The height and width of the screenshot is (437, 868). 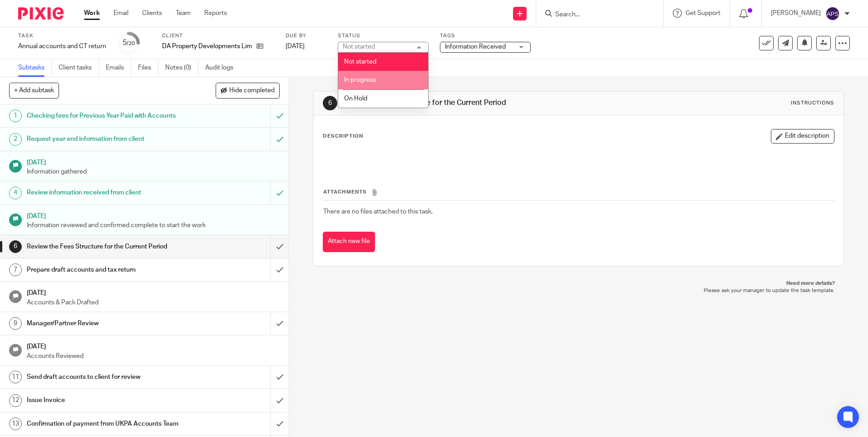 What do you see at coordinates (833, 14) in the screenshot?
I see `img: svg%3E` at bounding box center [833, 14].